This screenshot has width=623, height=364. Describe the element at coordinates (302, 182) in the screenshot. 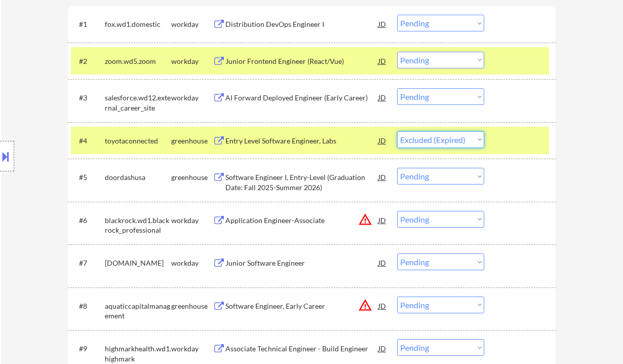

I see `div: Software Engineer I, Entry-Level (Graduation Date: Fall 2025-Summer 2026)` at that location.